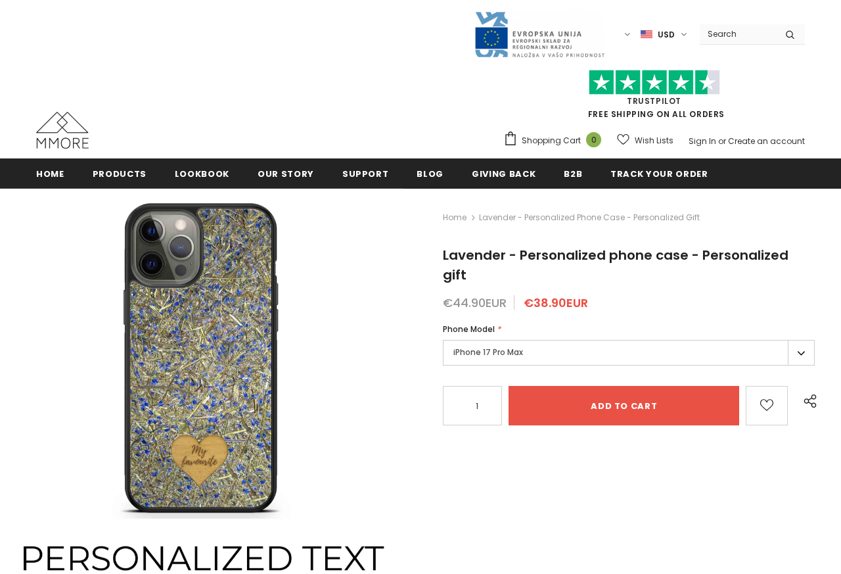 The width and height of the screenshot is (841, 574). What do you see at coordinates (666, 35) in the screenshot?
I see `span: USD` at bounding box center [666, 35].